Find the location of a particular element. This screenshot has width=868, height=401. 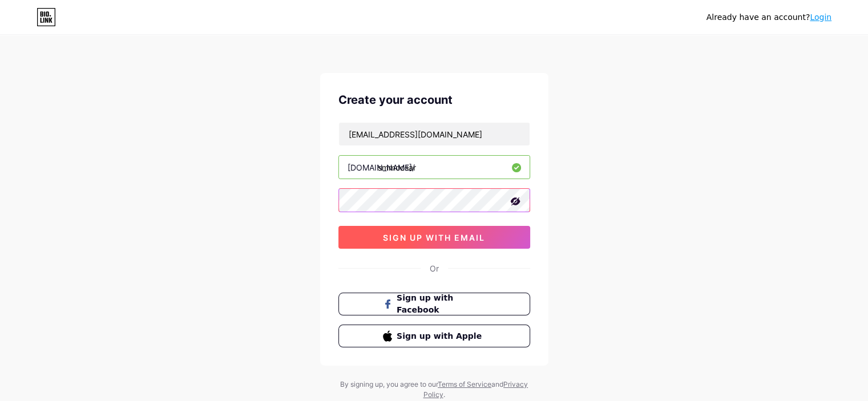

a: Terms of Service is located at coordinates (464, 384).